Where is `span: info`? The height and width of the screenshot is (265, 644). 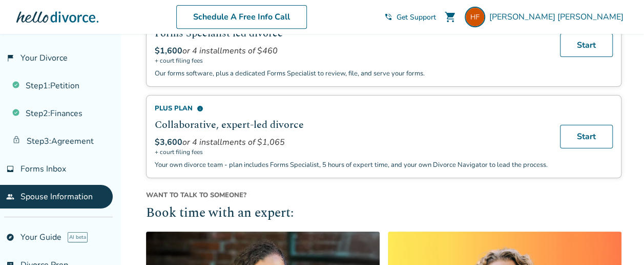
span: info is located at coordinates (200, 108).